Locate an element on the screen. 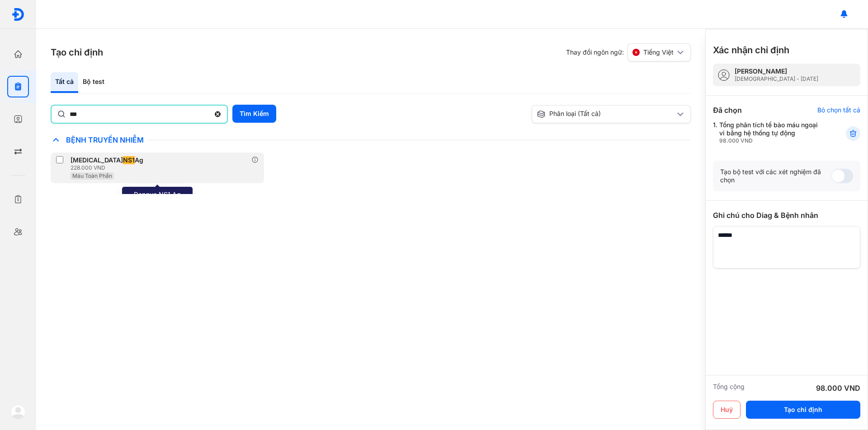 The width and height of the screenshot is (868, 430). span: NS1 is located at coordinates (129, 160).